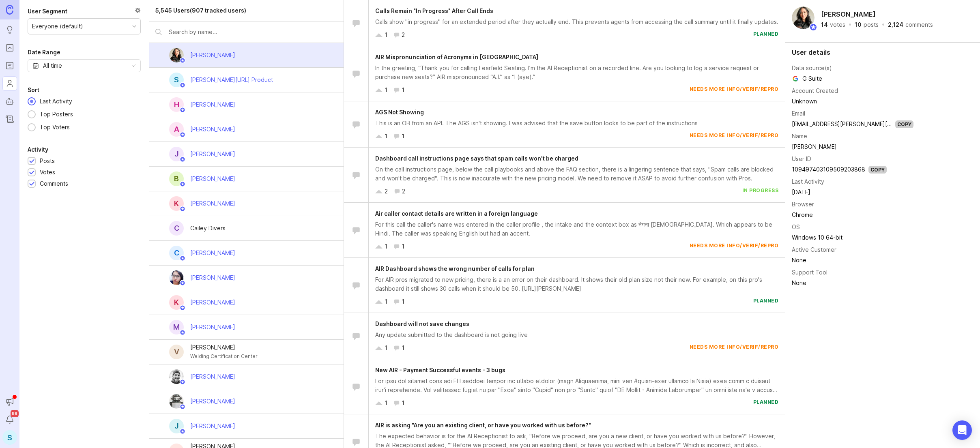 The height and width of the screenshot is (448, 980). I want to click on div: Everyone (default), so click(57, 26).